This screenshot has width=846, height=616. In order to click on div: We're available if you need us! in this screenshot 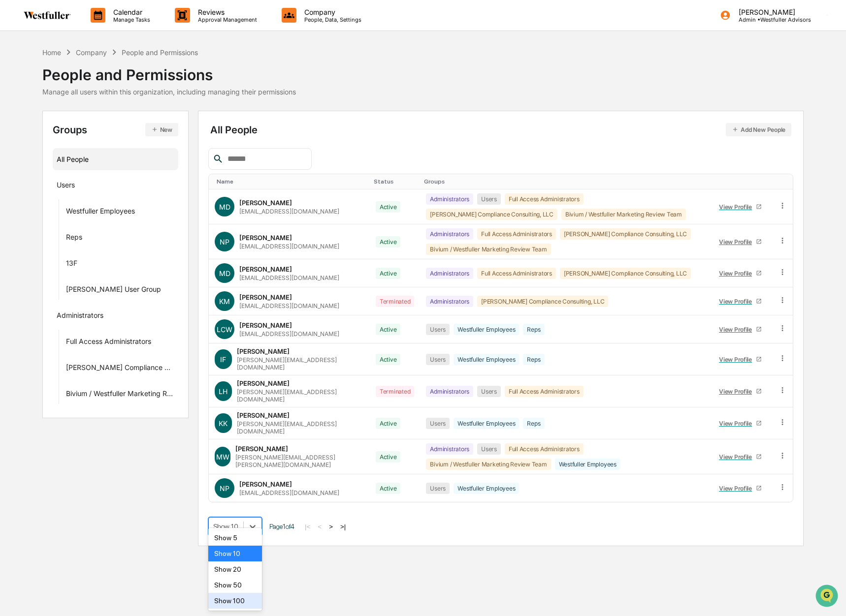, I will do `click(89, 89)`.